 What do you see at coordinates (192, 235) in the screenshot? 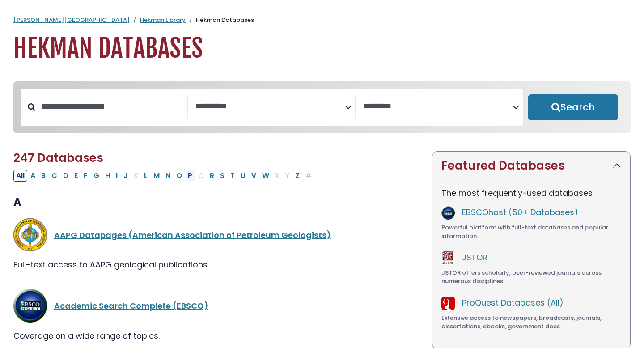
I see `a: AAPG Datapages (American Association of Petroleum Geologists)` at bounding box center [192, 235].